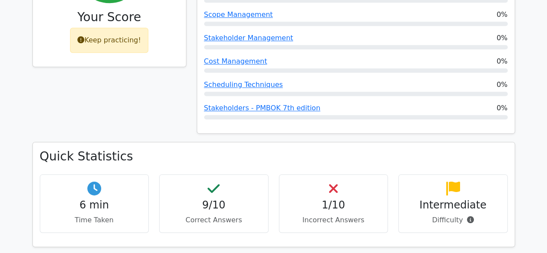 This screenshot has height=253, width=547. What do you see at coordinates (94, 220) in the screenshot?
I see `p: Time Taken` at bounding box center [94, 220].